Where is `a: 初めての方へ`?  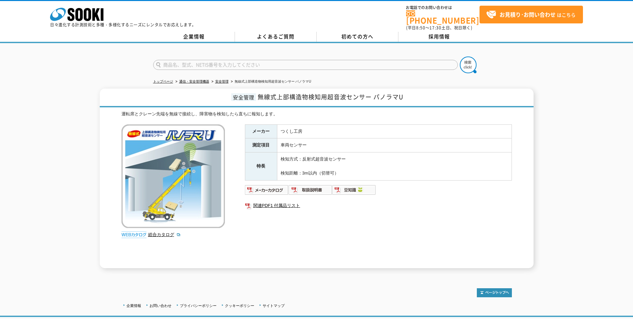 a: 初めての方へ is located at coordinates (358, 37).